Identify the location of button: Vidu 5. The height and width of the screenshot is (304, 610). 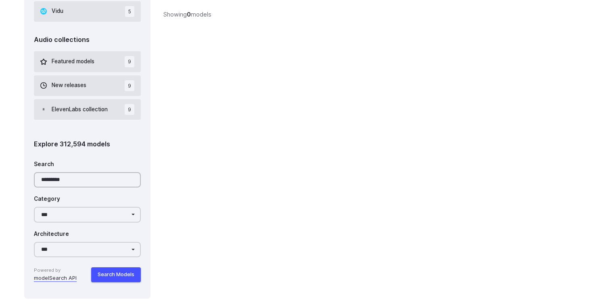
(87, 11).